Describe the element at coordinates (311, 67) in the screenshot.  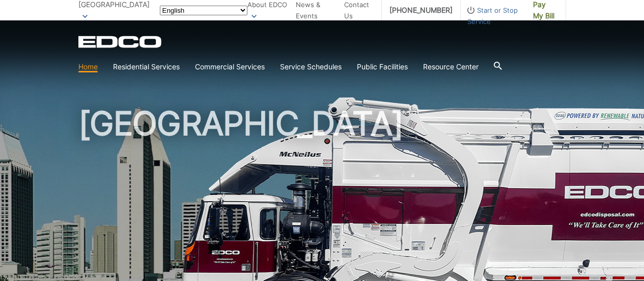
I see `a: Service Schedules` at that location.